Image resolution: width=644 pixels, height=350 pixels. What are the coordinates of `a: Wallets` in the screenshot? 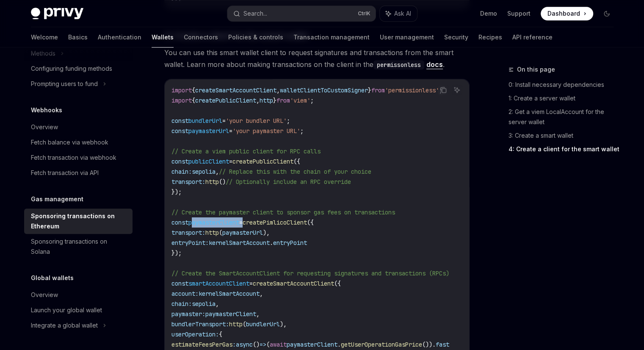 It's located at (163, 37).